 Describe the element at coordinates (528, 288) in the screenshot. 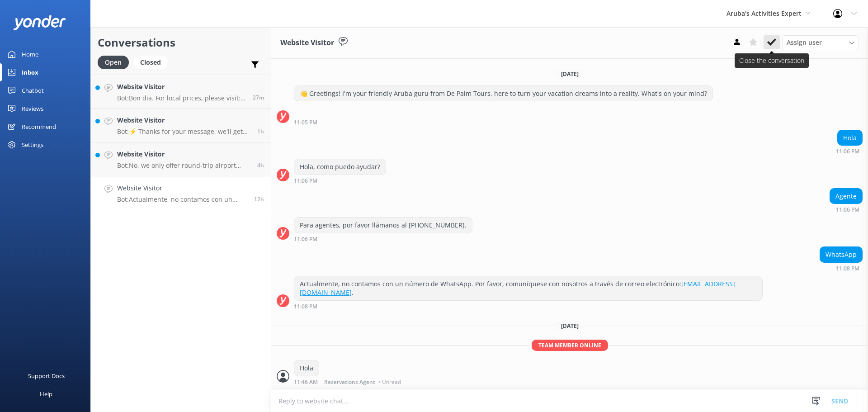

I see `div: Actualmente, no contamos con un número de WhatsApp. Por favor, comuníquese con nosotros a través ...` at that location.